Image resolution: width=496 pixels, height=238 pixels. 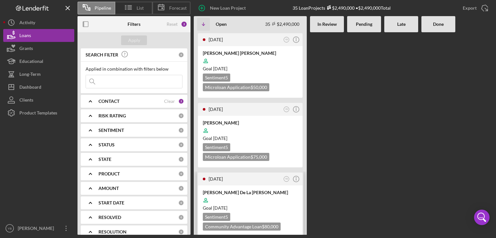 What do you see at coordinates (39, 36) in the screenshot?
I see `a: Loans` at bounding box center [39, 36].